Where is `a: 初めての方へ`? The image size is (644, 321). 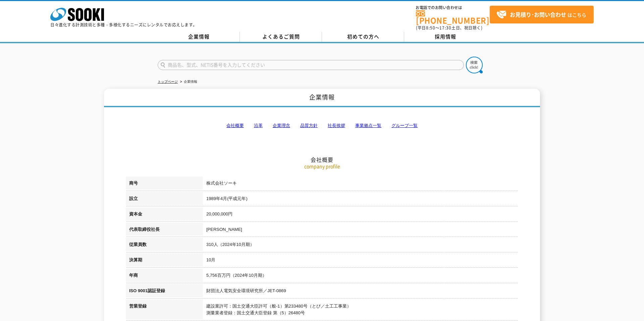
a: 初めての方へ is located at coordinates (363, 37).